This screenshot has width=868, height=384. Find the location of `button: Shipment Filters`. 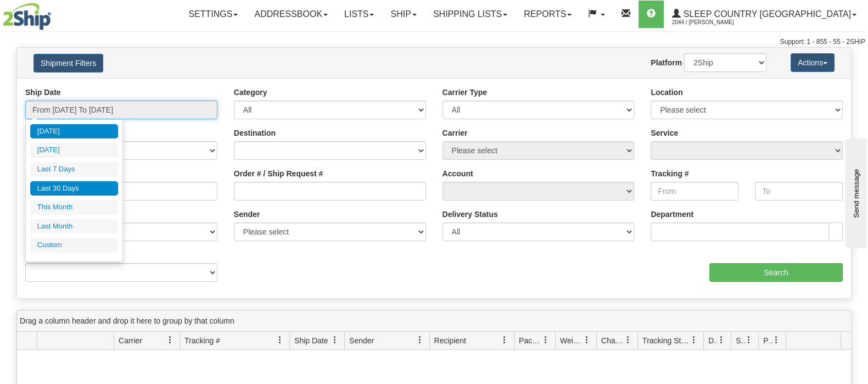

button: Shipment Filters is located at coordinates (68, 63).